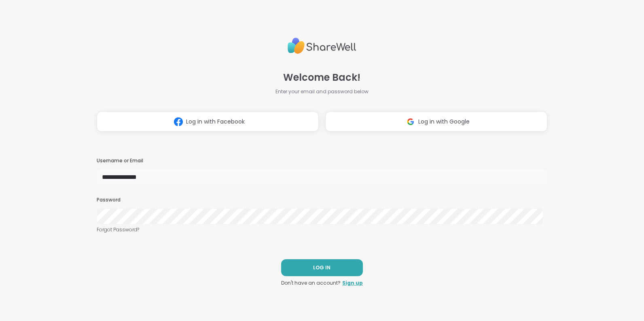 This screenshot has height=321, width=644. What do you see at coordinates (436, 122) in the screenshot?
I see `button: Log in with Google` at bounding box center [436, 122].